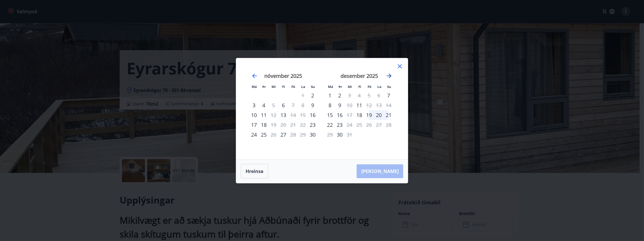  Describe the element at coordinates (369, 105) in the screenshot. I see `td: Not available. föstudagur, 12. desember 2025` at that location.